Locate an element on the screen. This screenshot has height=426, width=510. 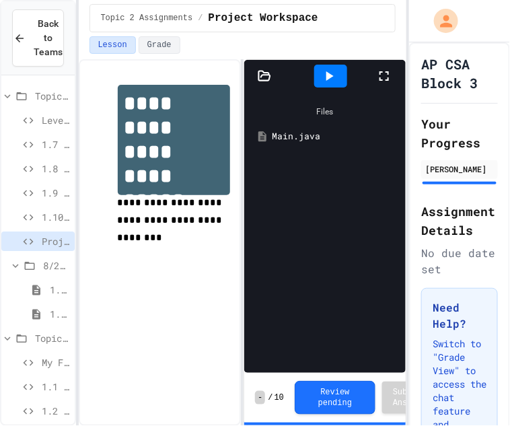
h2: Your Progress is located at coordinates (459, 133).